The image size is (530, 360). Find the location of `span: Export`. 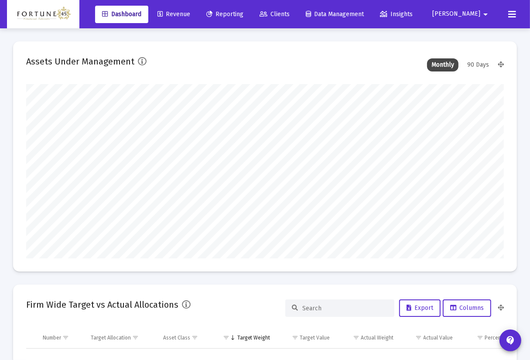

span: Export is located at coordinates (420, 308).